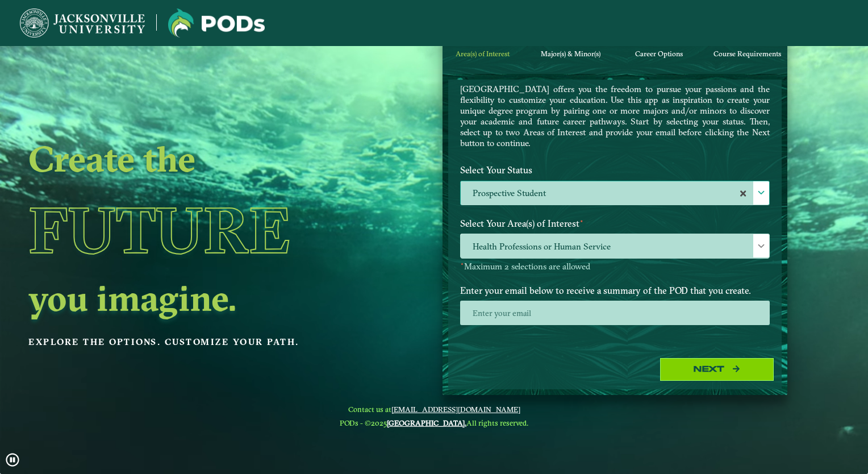 This screenshot has width=868, height=474. What do you see at coordinates (615, 267) in the screenshot?
I see `p: Maximum 2 selections are allowed` at bounding box center [615, 267].